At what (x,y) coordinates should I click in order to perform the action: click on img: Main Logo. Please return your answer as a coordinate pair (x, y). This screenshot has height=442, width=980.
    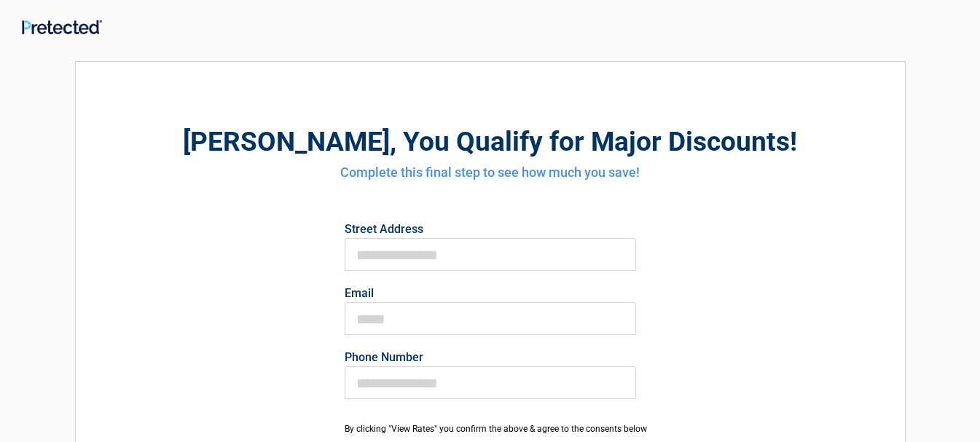
    Looking at the image, I should click on (62, 27).